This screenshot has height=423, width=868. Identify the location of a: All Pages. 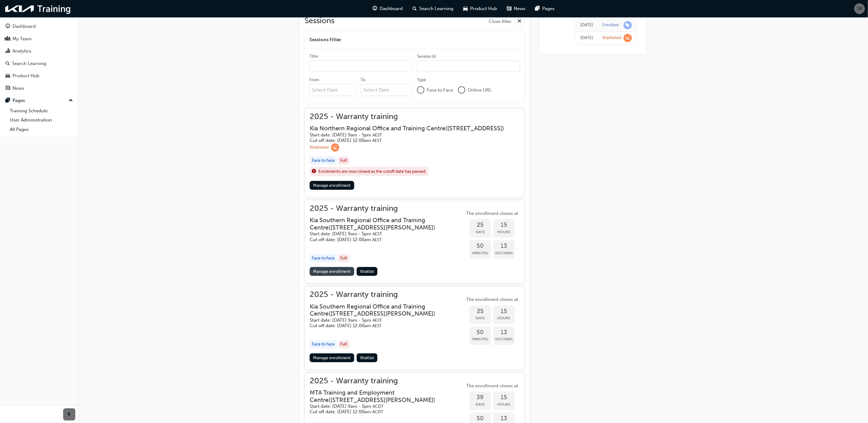
(41, 129).